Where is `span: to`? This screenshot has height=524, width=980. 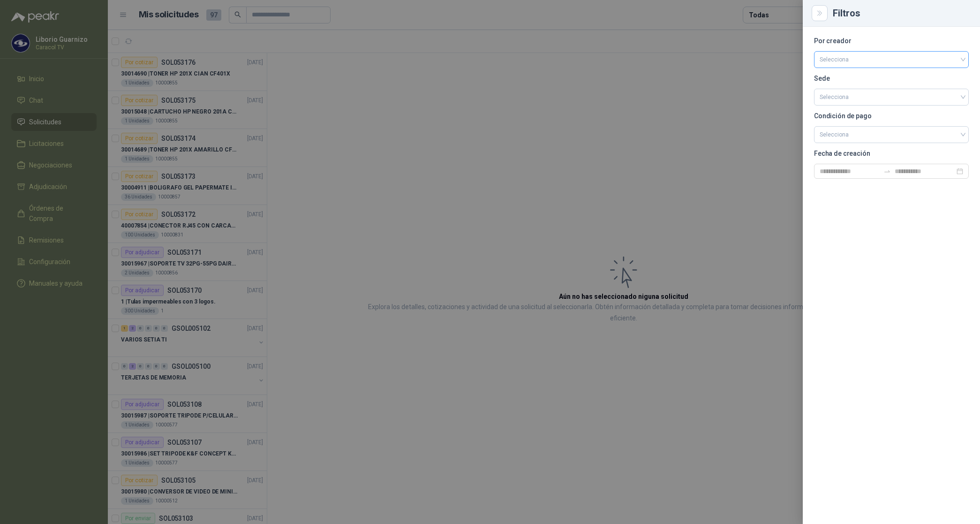 span: to is located at coordinates (887, 171).